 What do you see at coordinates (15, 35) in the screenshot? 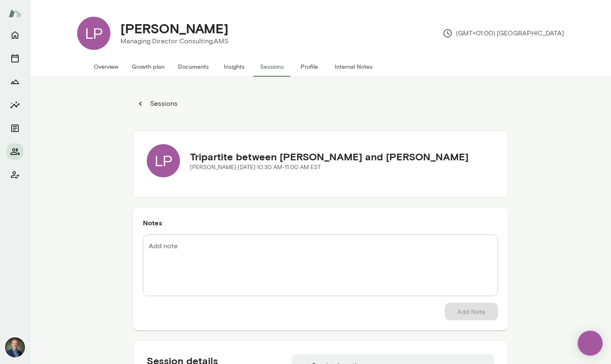
I see `button: Home` at bounding box center [15, 35].